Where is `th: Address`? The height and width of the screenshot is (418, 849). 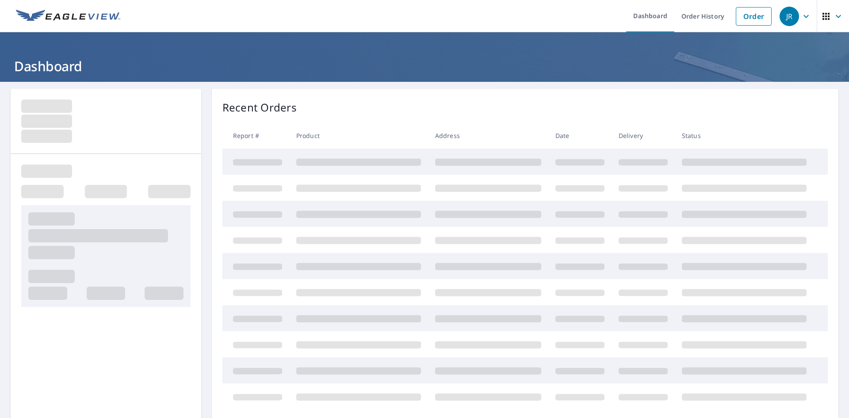
th: Address is located at coordinates (488, 135).